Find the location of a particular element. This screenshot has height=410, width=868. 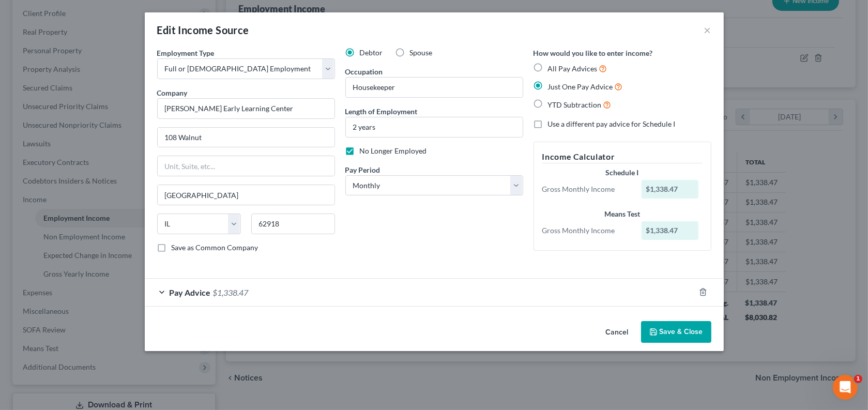

span: $1,338.47 is located at coordinates (231, 292).